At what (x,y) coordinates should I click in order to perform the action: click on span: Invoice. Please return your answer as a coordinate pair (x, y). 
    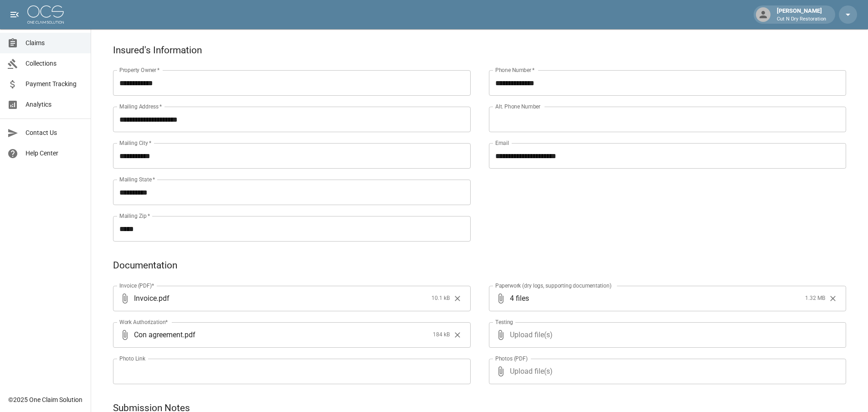
    Looking at the image, I should click on (145, 298).